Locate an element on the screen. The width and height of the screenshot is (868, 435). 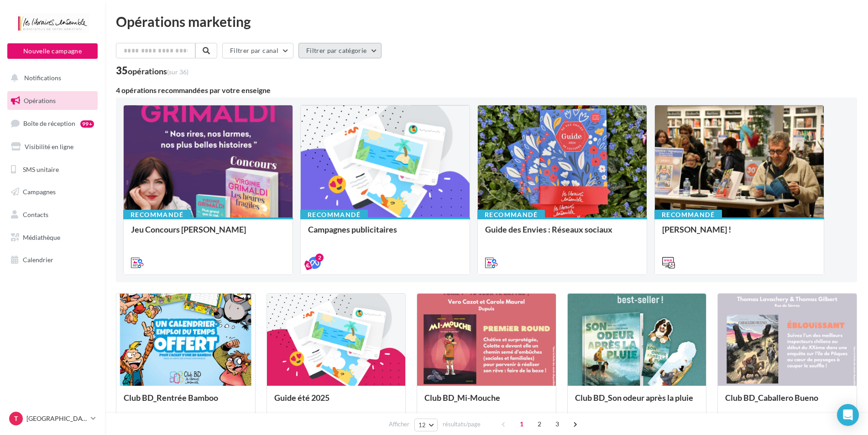
div: Club BD_Caballero Bueno is located at coordinates (787, 402).